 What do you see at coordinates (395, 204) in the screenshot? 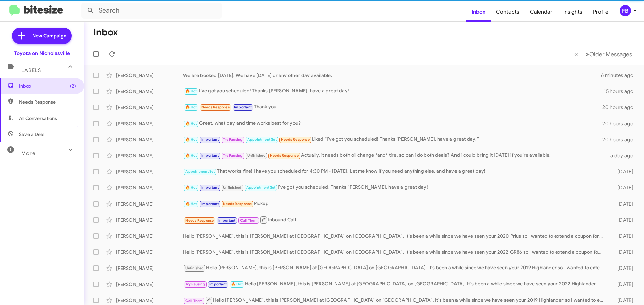
I see `div: Pickup` at bounding box center [395, 204].